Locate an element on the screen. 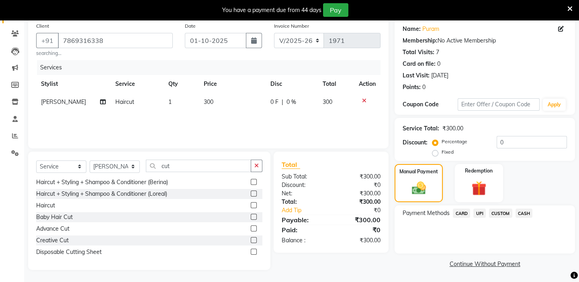  label: Percentage is located at coordinates (454, 142).